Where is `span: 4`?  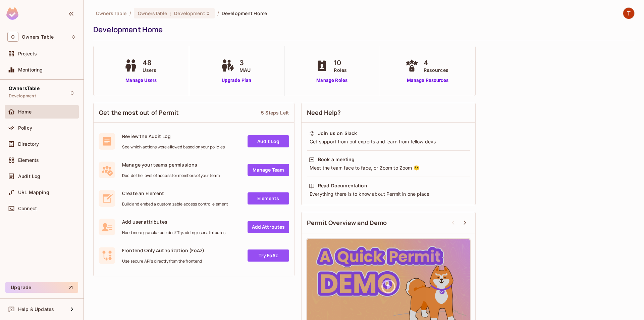
span: 4 is located at coordinates (436, 62).